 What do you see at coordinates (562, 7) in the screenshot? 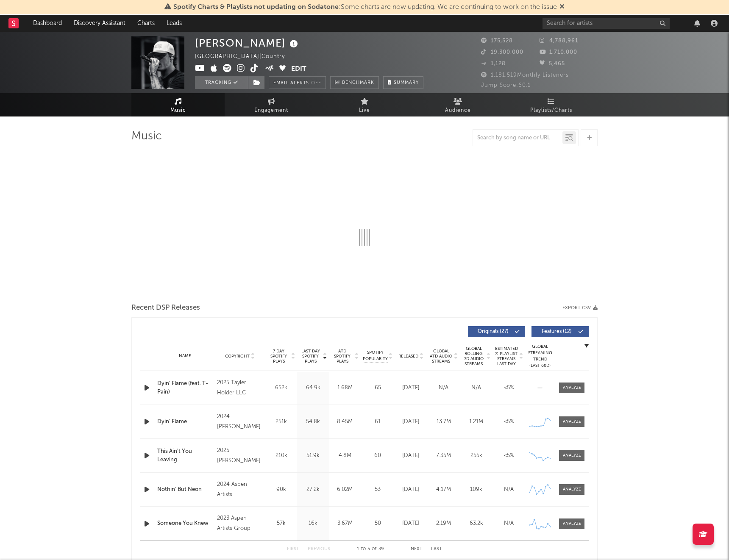
I see `span: Dismiss` at bounding box center [562, 7].